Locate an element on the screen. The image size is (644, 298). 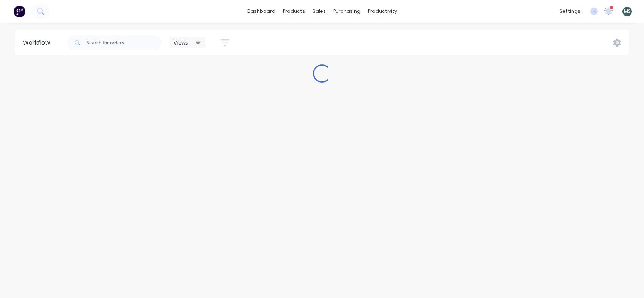
div: Workflow is located at coordinates (38, 43).